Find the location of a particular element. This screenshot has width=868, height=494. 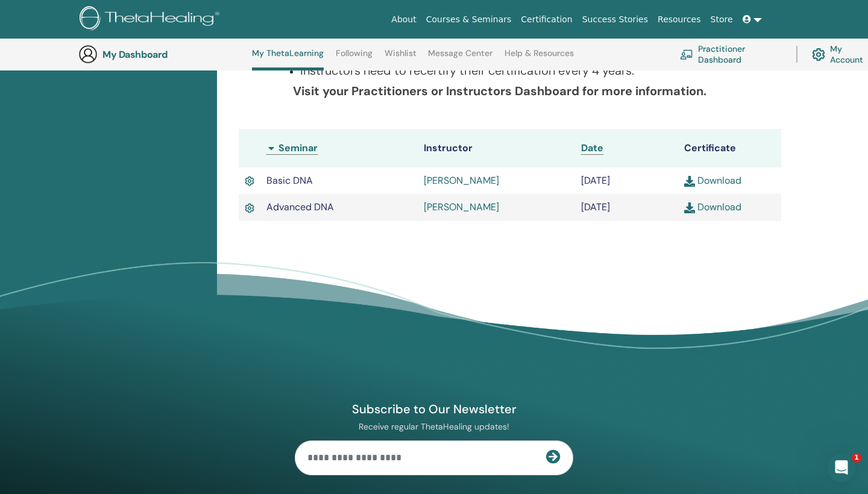

a: Wishlist is located at coordinates (401, 58).